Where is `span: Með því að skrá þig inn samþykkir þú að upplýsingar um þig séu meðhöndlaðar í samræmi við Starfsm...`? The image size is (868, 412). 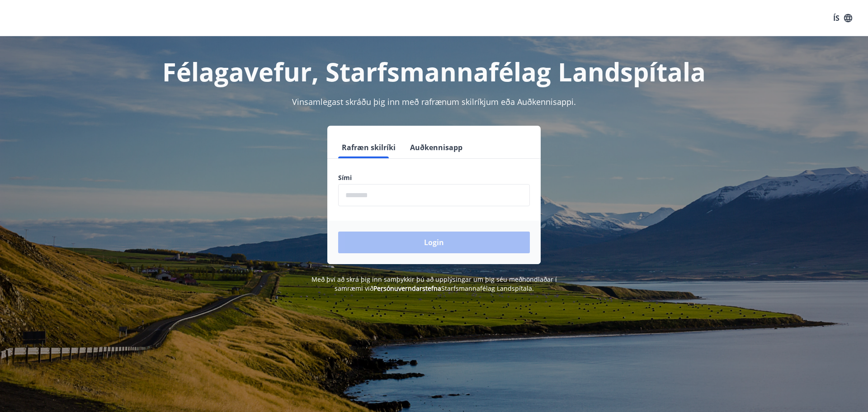
span: Með því að skrá þig inn samþykkir þú að upplýsingar um þig séu meðhöndlaðar í samræmi við Starfsm... is located at coordinates (434, 284).